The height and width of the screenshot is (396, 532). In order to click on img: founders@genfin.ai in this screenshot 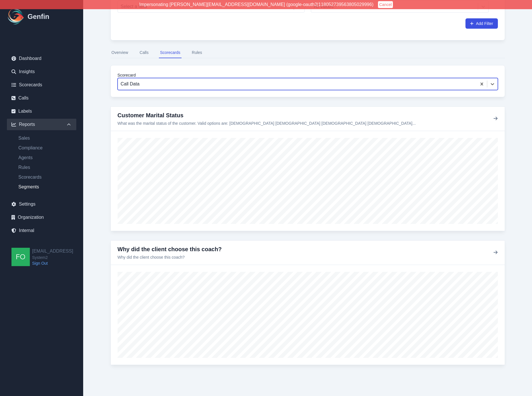, I will do `click(21, 257)`.